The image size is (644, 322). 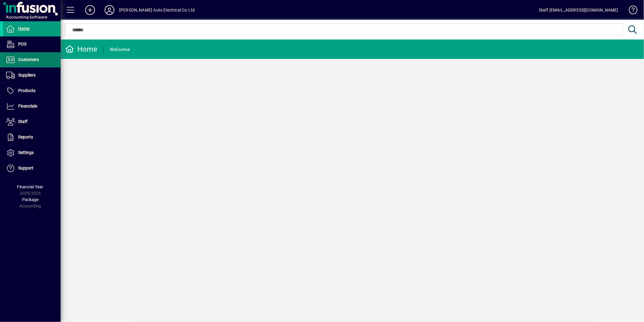 What do you see at coordinates (28, 106) in the screenshot?
I see `span: Financials` at bounding box center [28, 106].